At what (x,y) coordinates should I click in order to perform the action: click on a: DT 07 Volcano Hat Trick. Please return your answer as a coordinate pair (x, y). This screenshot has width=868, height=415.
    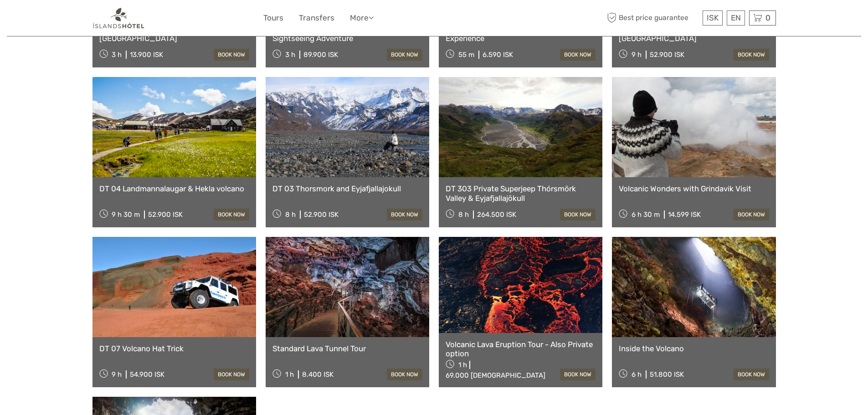
    Looking at the image, I should click on (174, 348).